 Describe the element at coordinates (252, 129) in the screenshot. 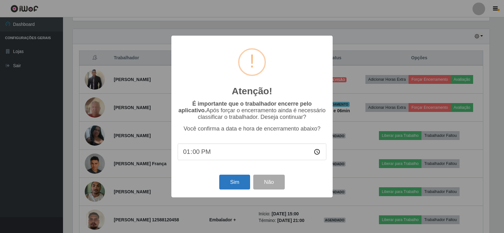

I see `p: Você confirma a data e hora de encerramento abaixo?` at that location.